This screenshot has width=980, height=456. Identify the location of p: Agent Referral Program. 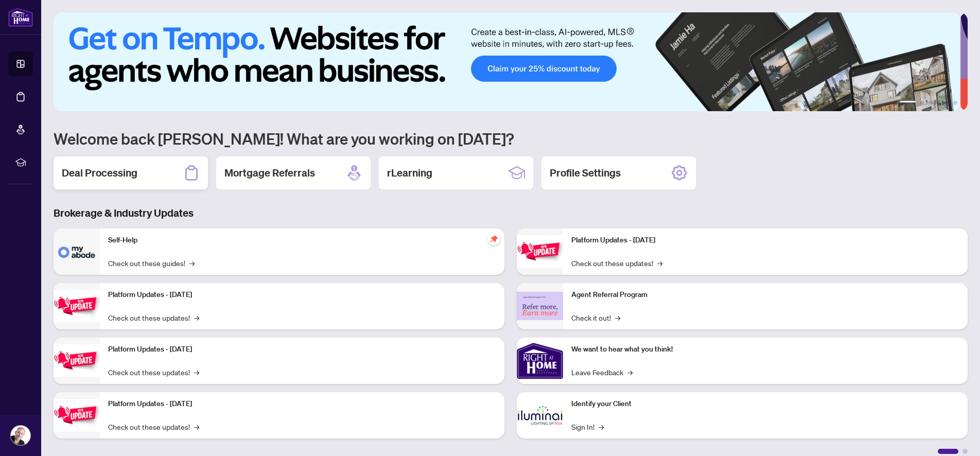
(765, 295).